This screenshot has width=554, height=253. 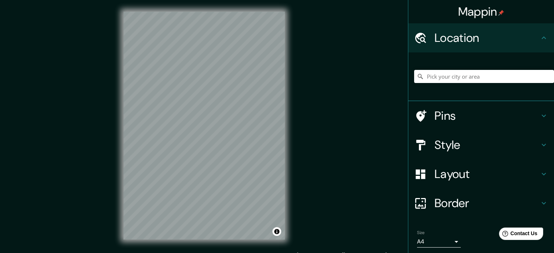 What do you see at coordinates (481, 12) in the screenshot?
I see `h4: Mappin` at bounding box center [481, 12].